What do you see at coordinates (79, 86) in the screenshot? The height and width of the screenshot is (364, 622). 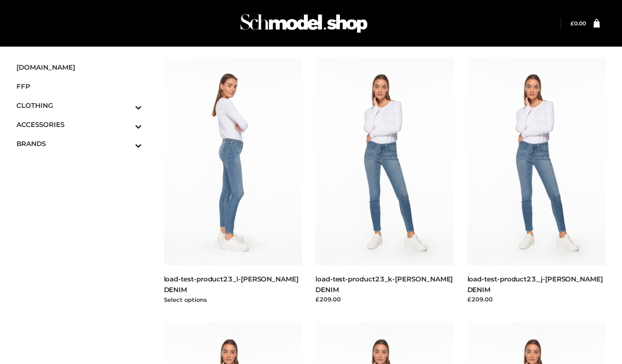 I see `a: FFP` at bounding box center [79, 86].